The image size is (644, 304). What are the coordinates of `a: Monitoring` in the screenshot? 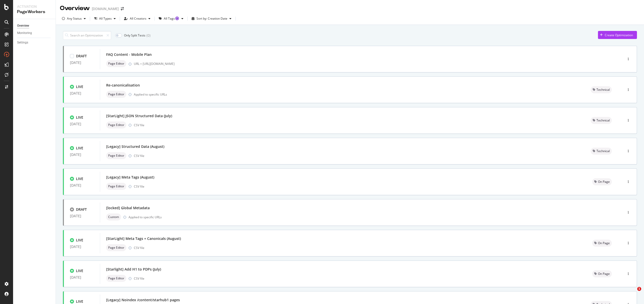 It's located at (35, 33).